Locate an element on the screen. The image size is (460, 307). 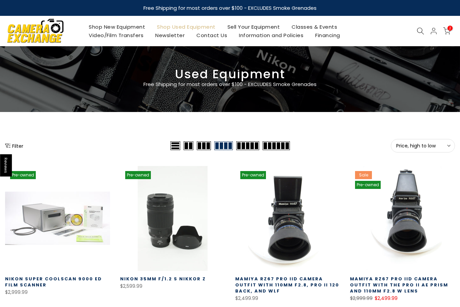
span: 2 is located at coordinates (450, 28).